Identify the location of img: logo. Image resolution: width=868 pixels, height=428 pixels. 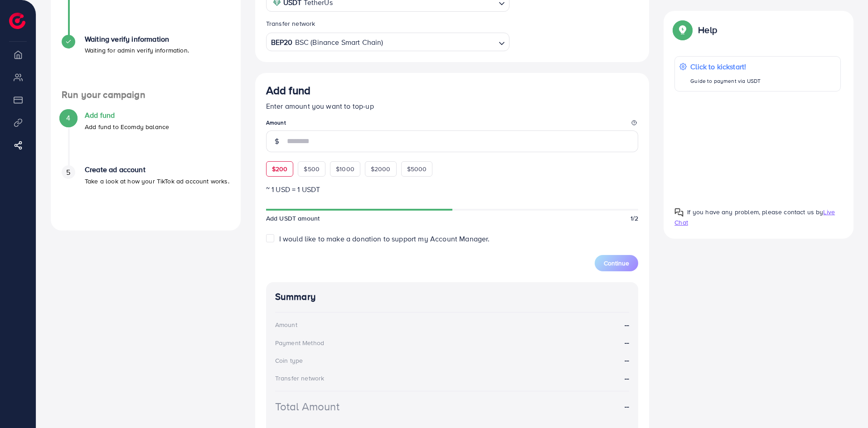
(18, 21).